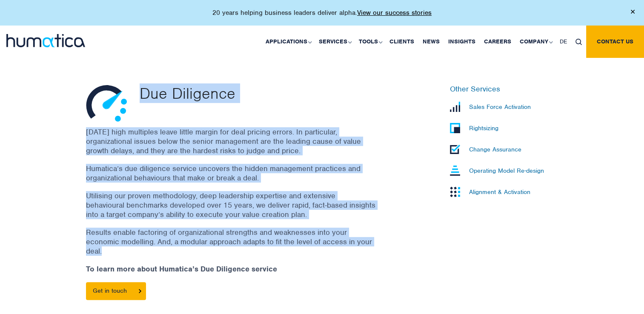 The height and width of the screenshot is (314, 644). I want to click on a: Get in touch, so click(116, 291).